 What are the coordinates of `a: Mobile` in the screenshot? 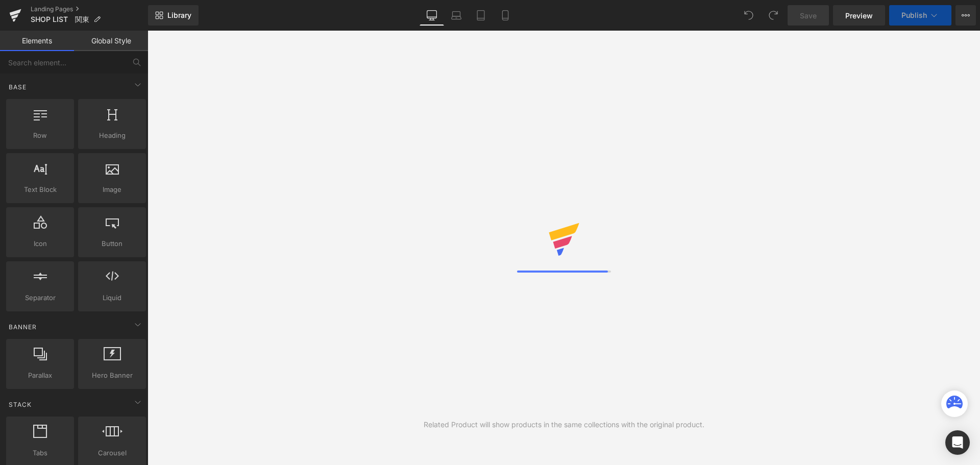 It's located at (506, 16).